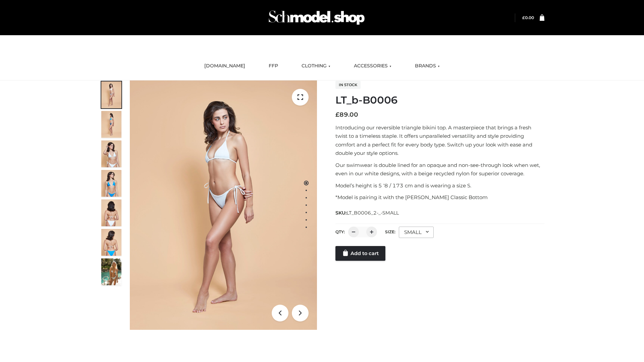  What do you see at coordinates (273, 66) in the screenshot?
I see `a: FFP` at bounding box center [273, 66].